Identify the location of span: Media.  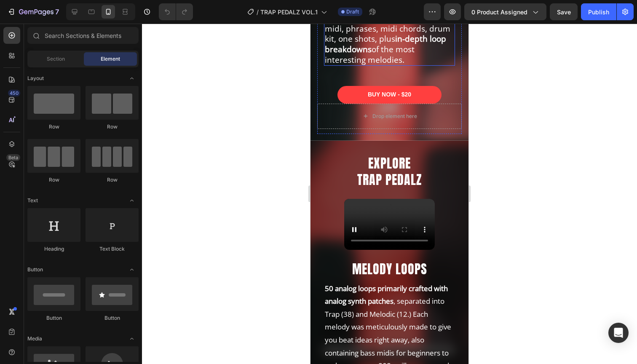
(34, 338).